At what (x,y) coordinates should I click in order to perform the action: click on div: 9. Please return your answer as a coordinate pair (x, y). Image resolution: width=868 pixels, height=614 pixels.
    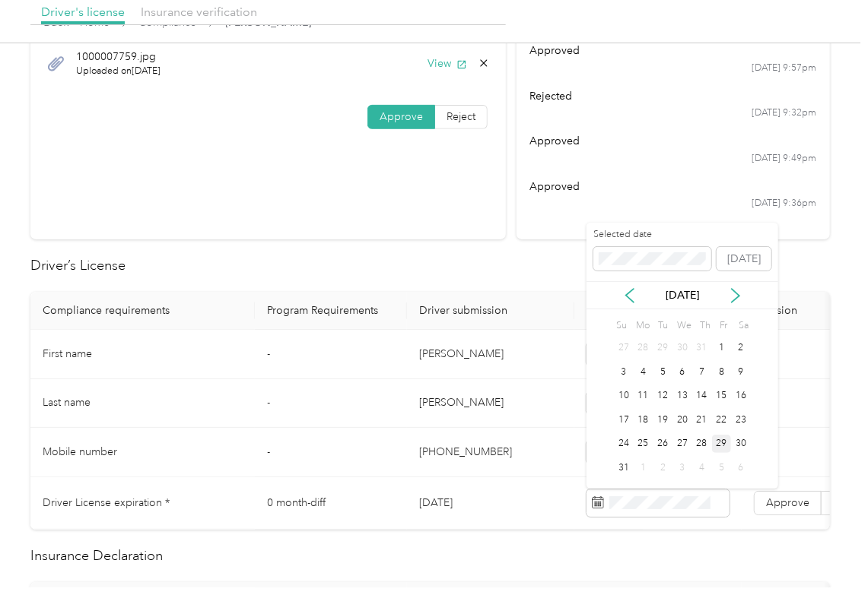
    Looking at the image, I should click on (741, 372).